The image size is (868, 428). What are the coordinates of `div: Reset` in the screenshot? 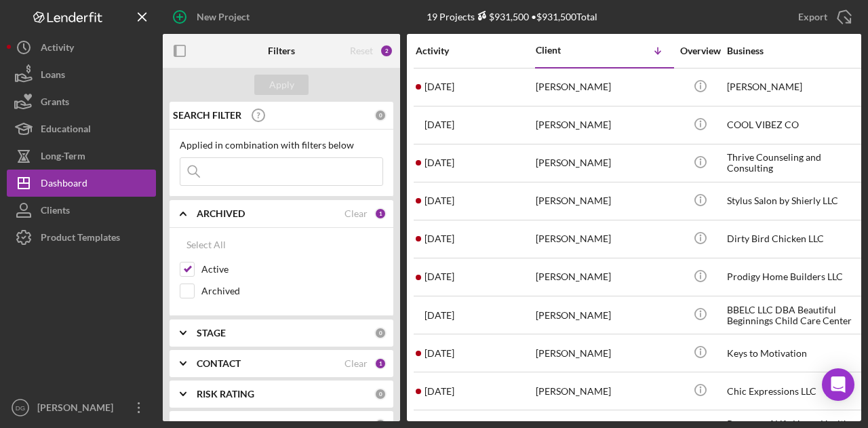 It's located at (361, 51).